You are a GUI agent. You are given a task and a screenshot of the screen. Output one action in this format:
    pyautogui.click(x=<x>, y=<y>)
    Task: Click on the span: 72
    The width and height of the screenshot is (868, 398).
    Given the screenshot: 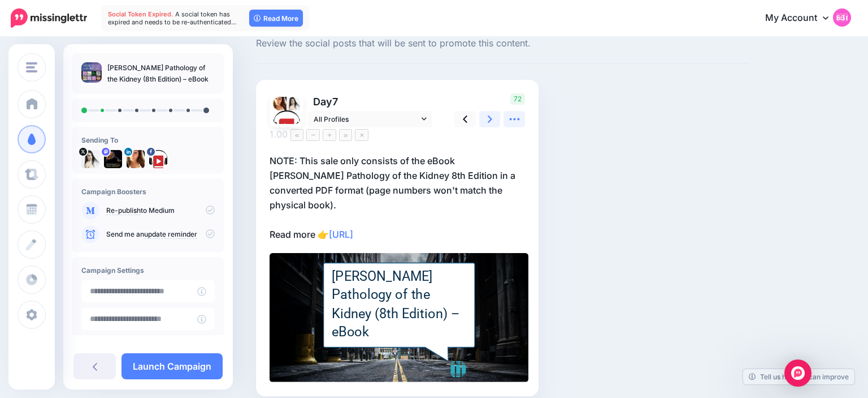 What is the action you would take?
    pyautogui.click(x=518, y=99)
    